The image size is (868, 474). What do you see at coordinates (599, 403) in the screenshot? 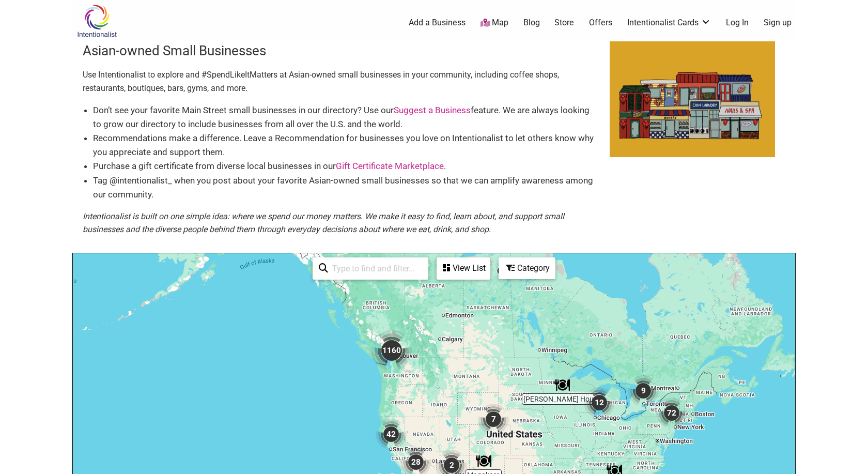
I see `div: 12` at bounding box center [599, 403].